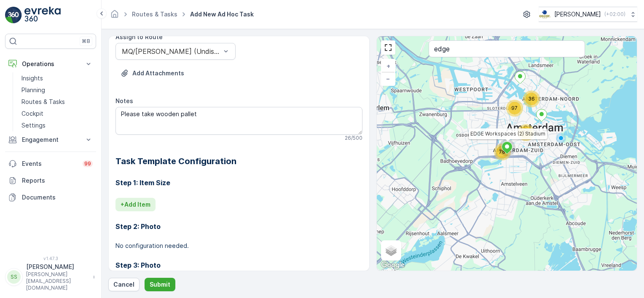 The height and width of the screenshot is (298, 644). I want to click on button: Operations, so click(51, 64).